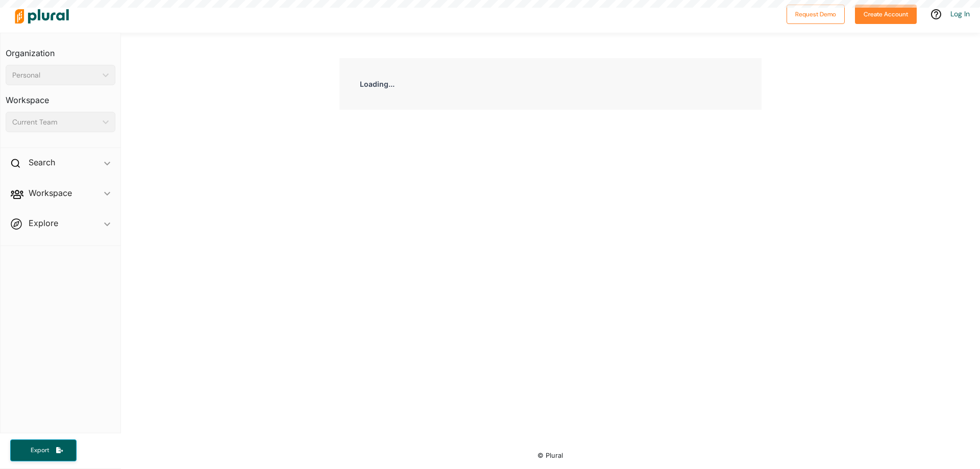 The image size is (980, 469). I want to click on button: Export, so click(44, 450).